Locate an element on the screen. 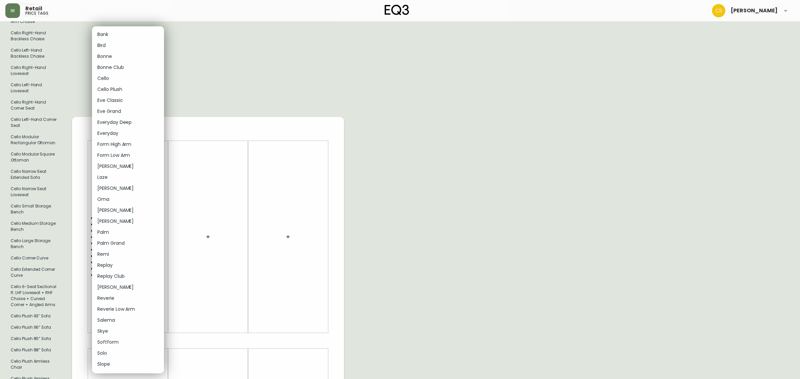  li: Eve Classic is located at coordinates (128, 100).